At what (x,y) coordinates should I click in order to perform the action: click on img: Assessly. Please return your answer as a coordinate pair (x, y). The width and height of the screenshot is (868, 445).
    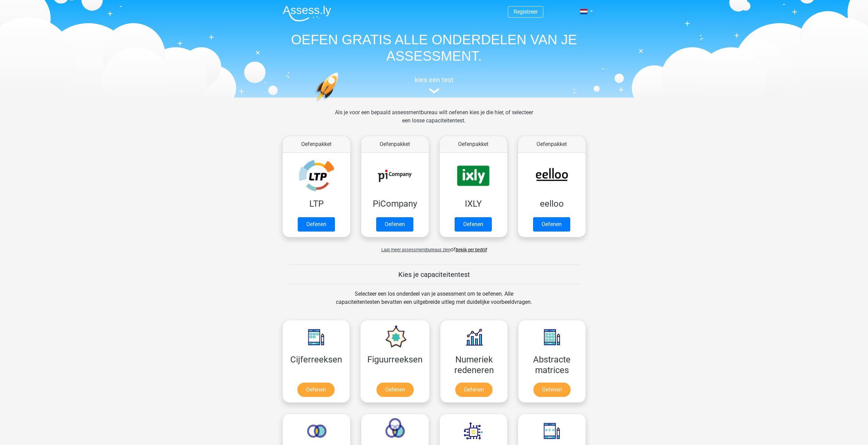
    Looking at the image, I should click on (307, 13).